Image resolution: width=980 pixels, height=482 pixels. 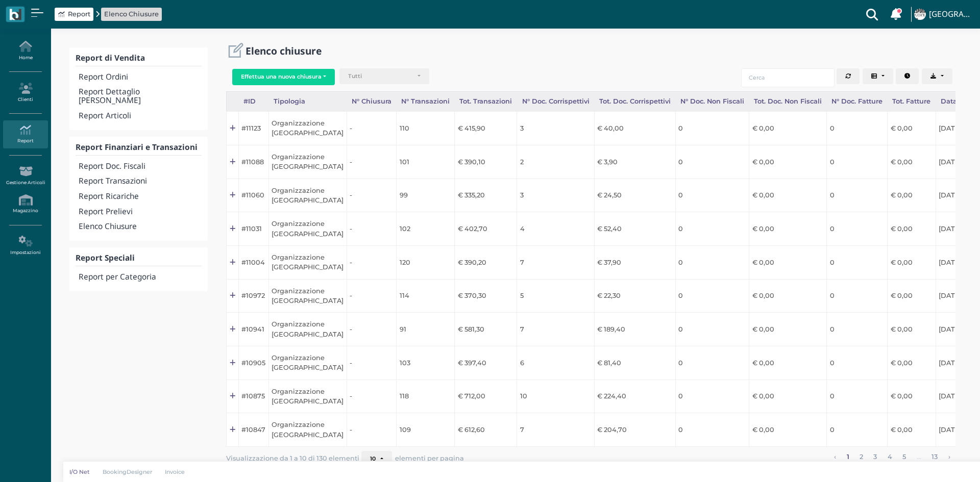 What do you see at coordinates (253, 229) in the screenshot?
I see `td: #11031` at bounding box center [253, 229].